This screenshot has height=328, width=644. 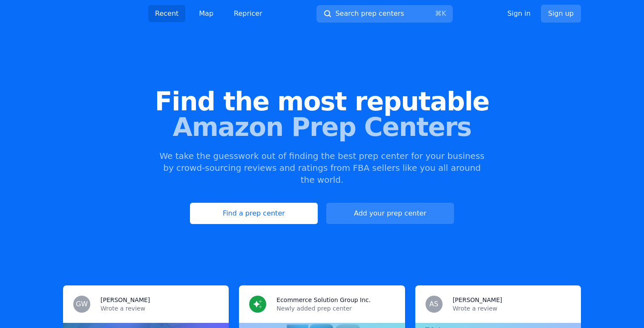 I want to click on p: Newly added prep center, so click(x=335, y=308).